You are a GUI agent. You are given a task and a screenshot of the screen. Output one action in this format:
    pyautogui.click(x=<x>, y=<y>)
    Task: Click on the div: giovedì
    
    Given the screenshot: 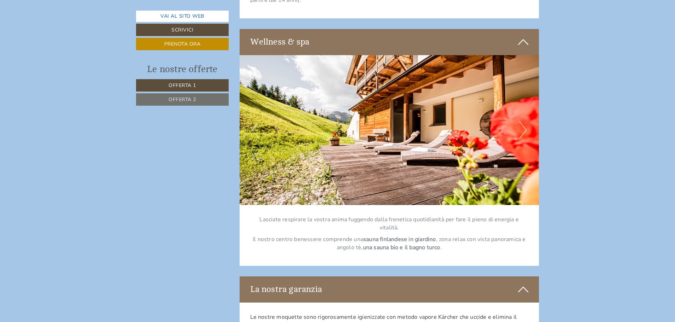 What is the action you would take?
    pyautogui.click(x=139, y=11)
    